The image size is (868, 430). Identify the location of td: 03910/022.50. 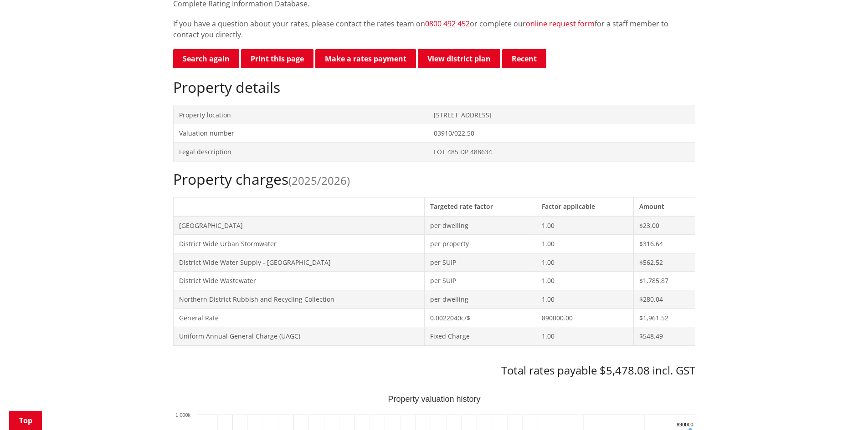
(561, 134).